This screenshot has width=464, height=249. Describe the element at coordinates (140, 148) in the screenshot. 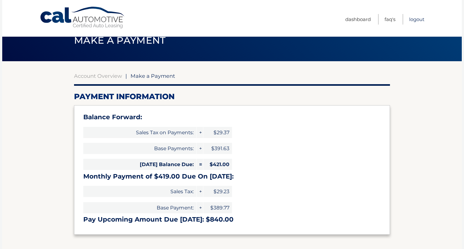

I see `span: Base Payments:` at that location.